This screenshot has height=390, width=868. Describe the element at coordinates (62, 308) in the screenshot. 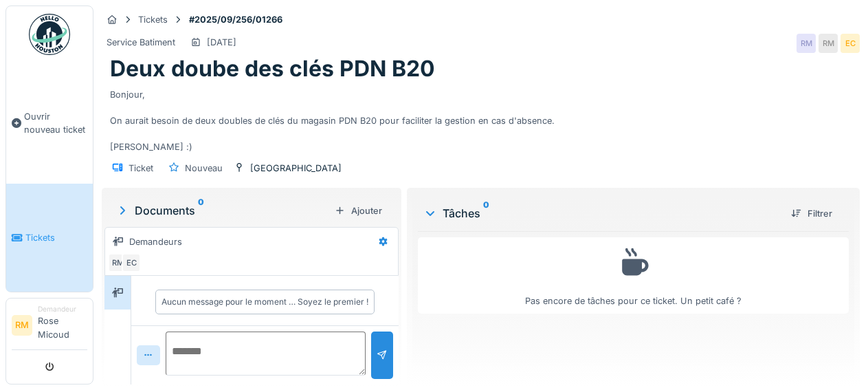

I see `div: Demandeur` at that location.